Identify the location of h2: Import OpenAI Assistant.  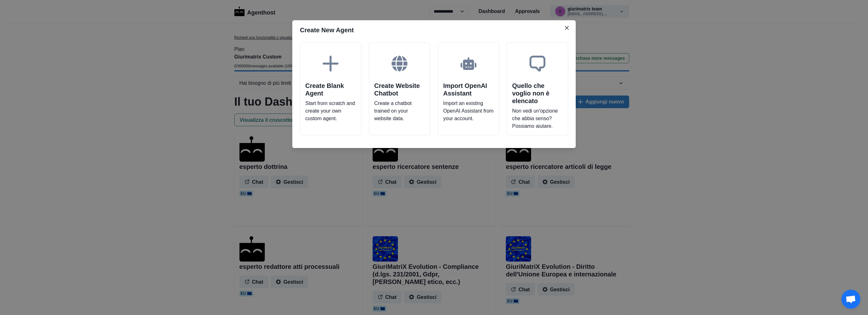
(469, 90).